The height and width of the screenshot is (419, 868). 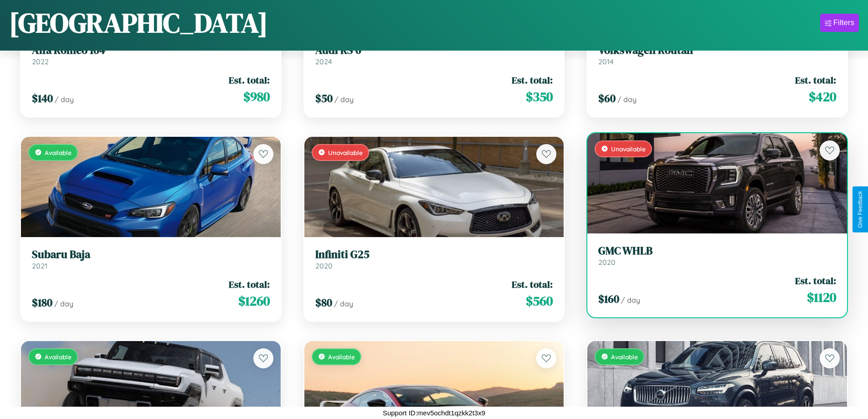 I want to click on span: $ 50, so click(x=324, y=98).